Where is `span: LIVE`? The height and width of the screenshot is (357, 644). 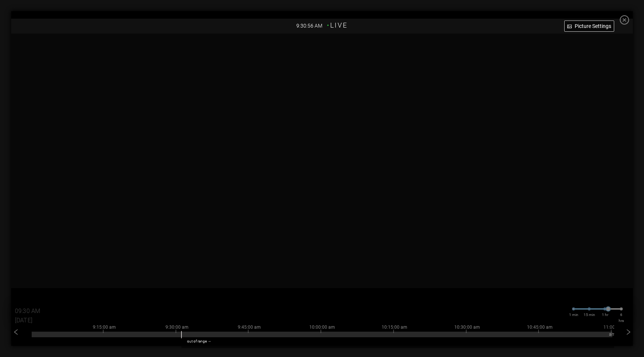 span: LIVE is located at coordinates (338, 25).